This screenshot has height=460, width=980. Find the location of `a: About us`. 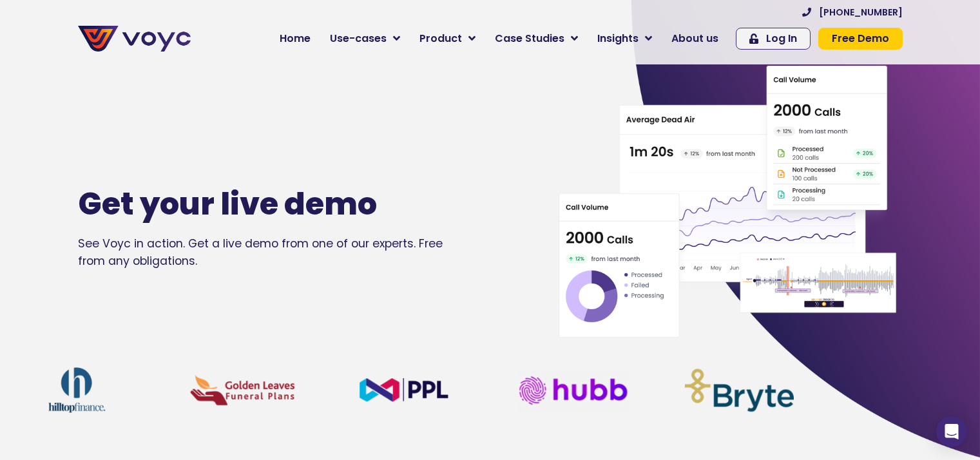

a: About us is located at coordinates (695, 39).